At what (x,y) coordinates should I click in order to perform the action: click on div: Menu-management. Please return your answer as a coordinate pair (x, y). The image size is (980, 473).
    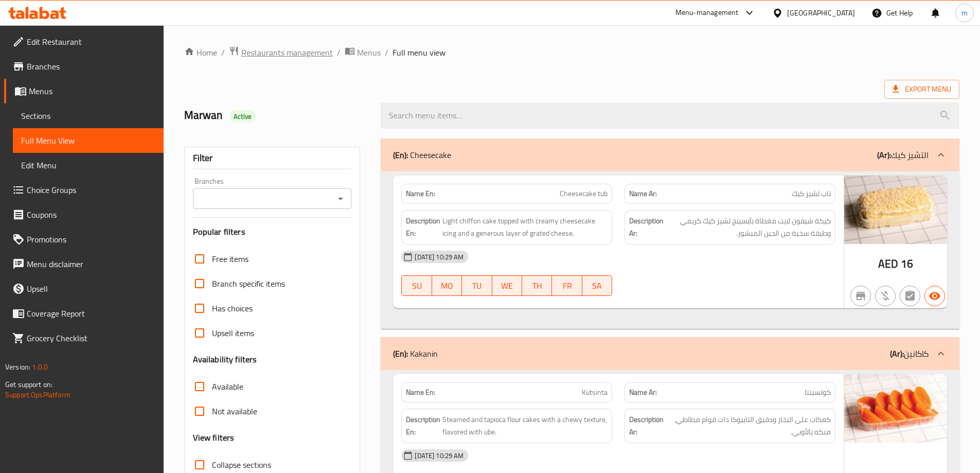
    Looking at the image, I should click on (706, 13).